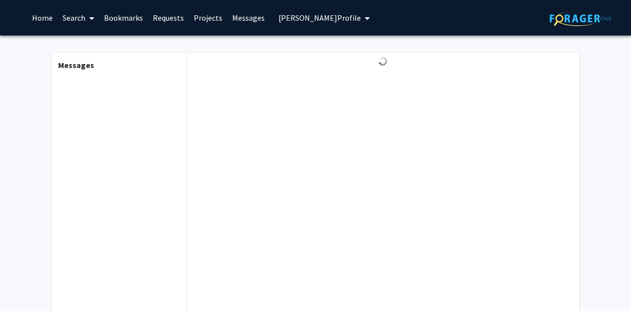 This screenshot has height=311, width=631. What do you see at coordinates (76, 65) in the screenshot?
I see `b: Messages` at bounding box center [76, 65].